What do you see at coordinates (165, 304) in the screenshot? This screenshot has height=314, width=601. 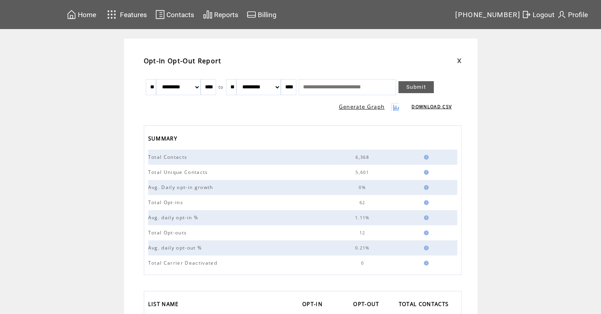 I see `span: LIST NAME` at bounding box center [165, 304].